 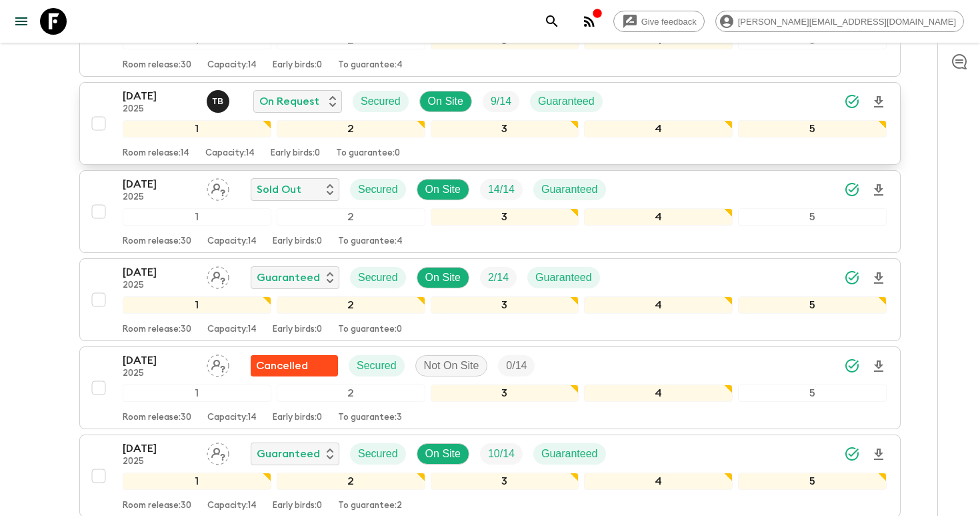 What do you see at coordinates (370, 417) in the screenshot?
I see `p: To guarantee: 3` at bounding box center [370, 417].